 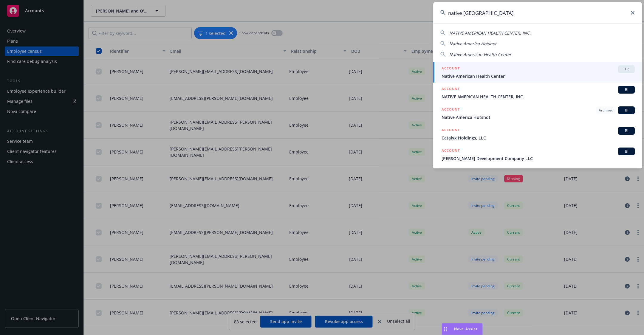 I want to click on a: ACCOUNTBINATIVE AMERICAN HEALTH CENTER, INC., so click(x=538, y=92).